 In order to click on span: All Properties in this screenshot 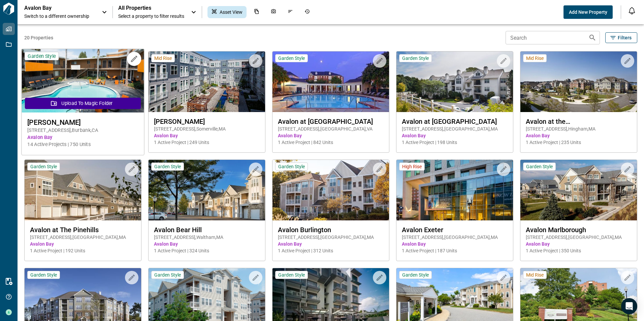, I will do `click(151, 8)`.